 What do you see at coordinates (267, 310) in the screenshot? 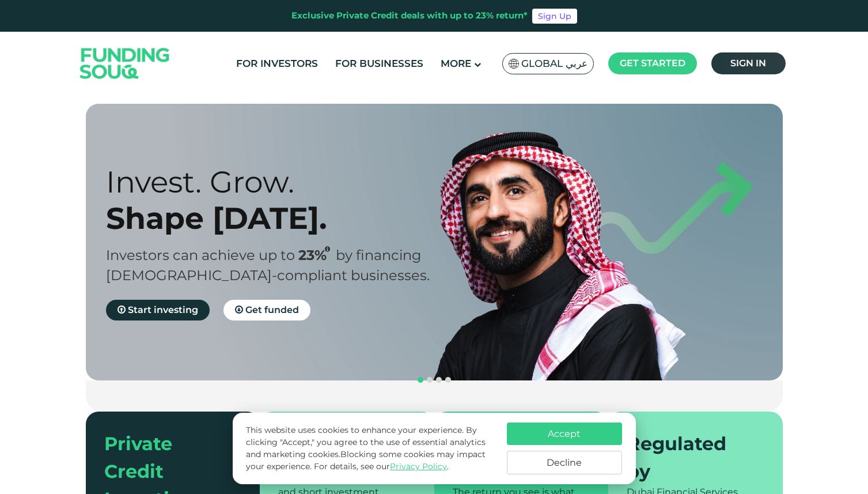
I see `a: Get funded` at bounding box center [267, 310].